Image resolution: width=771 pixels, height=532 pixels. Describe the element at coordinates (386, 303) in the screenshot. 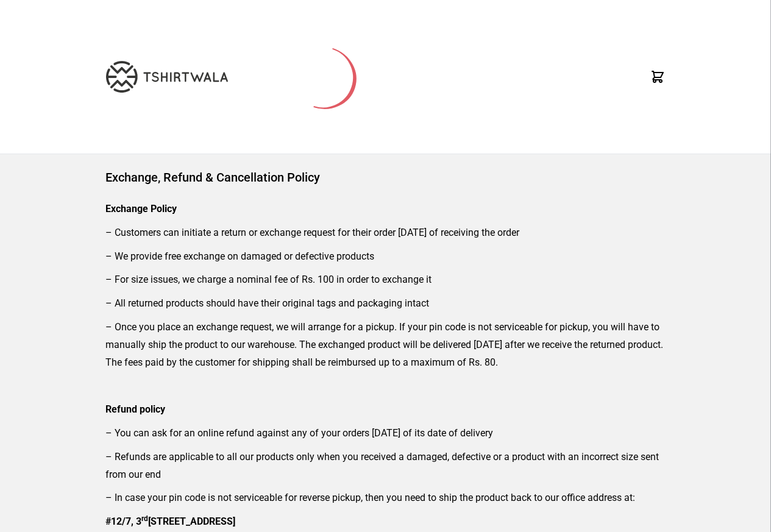

I see `p: – All returned products should have their original tags and packaging intact` at that location.